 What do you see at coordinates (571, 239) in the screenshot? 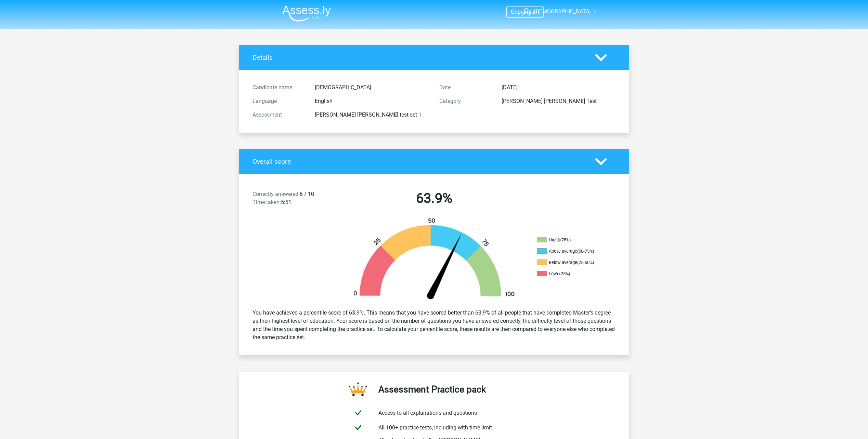
I see `li: High` at bounding box center [571, 239].